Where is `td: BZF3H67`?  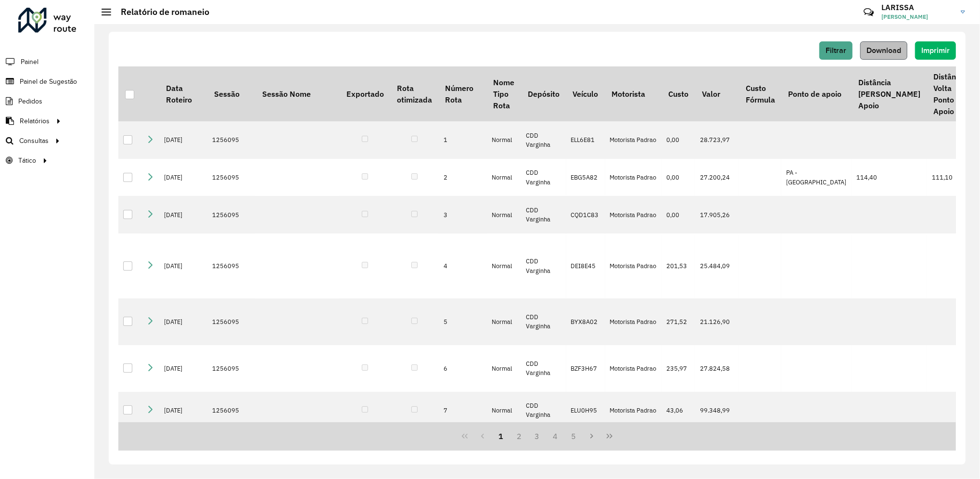
td: BZF3H67 is located at coordinates (585, 368).